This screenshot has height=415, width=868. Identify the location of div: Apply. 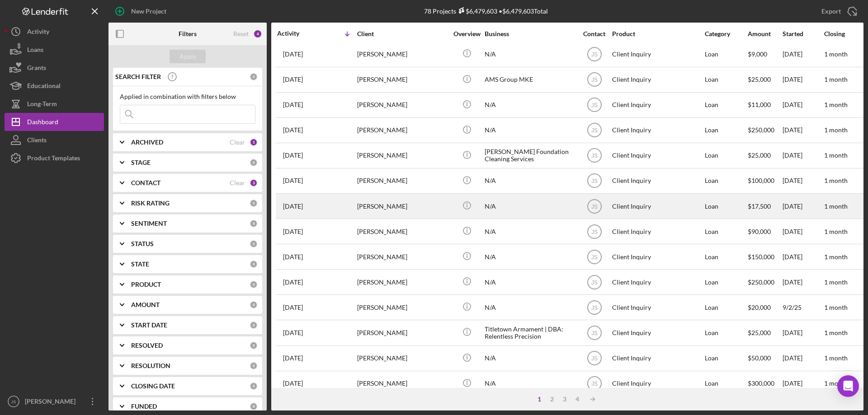
(188, 56).